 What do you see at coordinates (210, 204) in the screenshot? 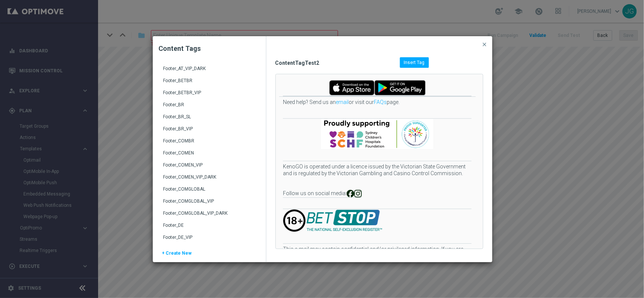
I see `div: Footer_COMGLOBAL_VIP` at bounding box center [210, 204].